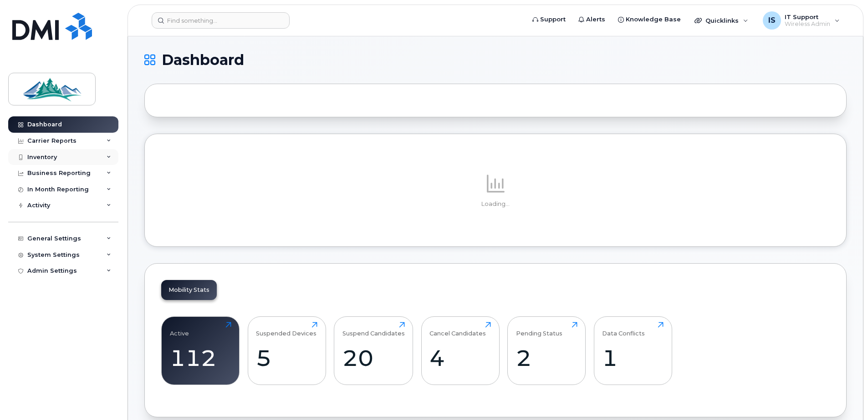 The height and width of the screenshot is (420, 868). I want to click on div: Data Conflicts, so click(623, 329).